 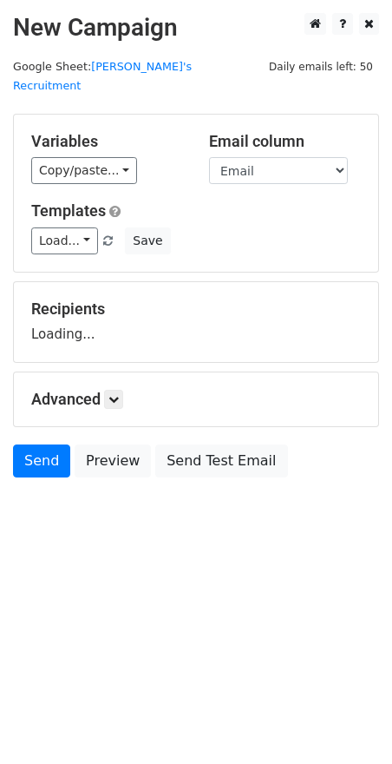 What do you see at coordinates (321, 67) in the screenshot?
I see `span: Daily emails left: 50` at bounding box center [321, 67].